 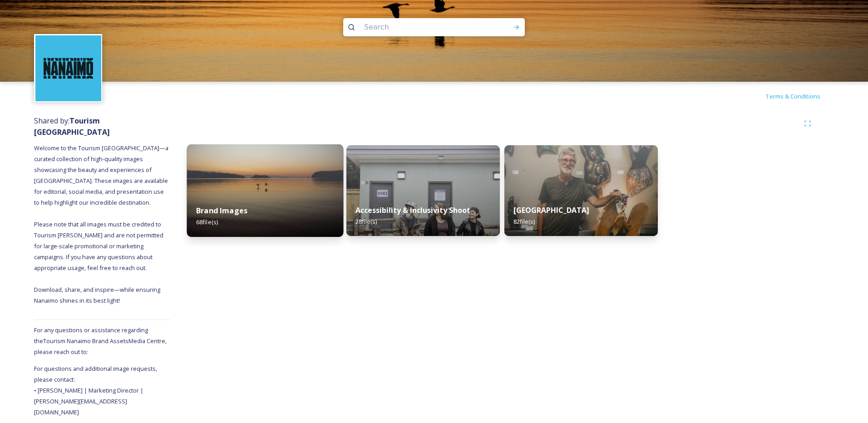 What do you see at coordinates (423, 191) in the screenshot?
I see `img: 1a177946-434f-4874-b7d2-9c6a2fe4d806.jpg` at bounding box center [423, 191].